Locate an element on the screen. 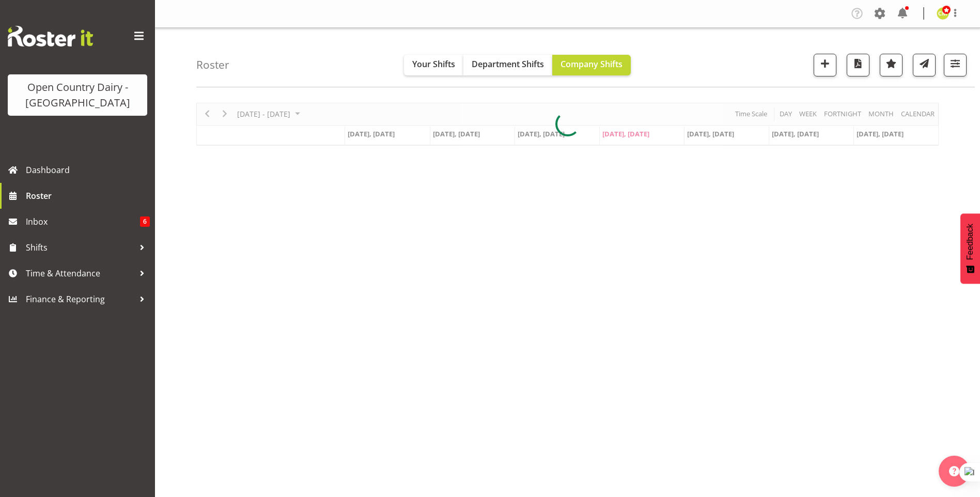 This screenshot has height=497, width=980. img: Rosterit website logo is located at coordinates (50, 36).